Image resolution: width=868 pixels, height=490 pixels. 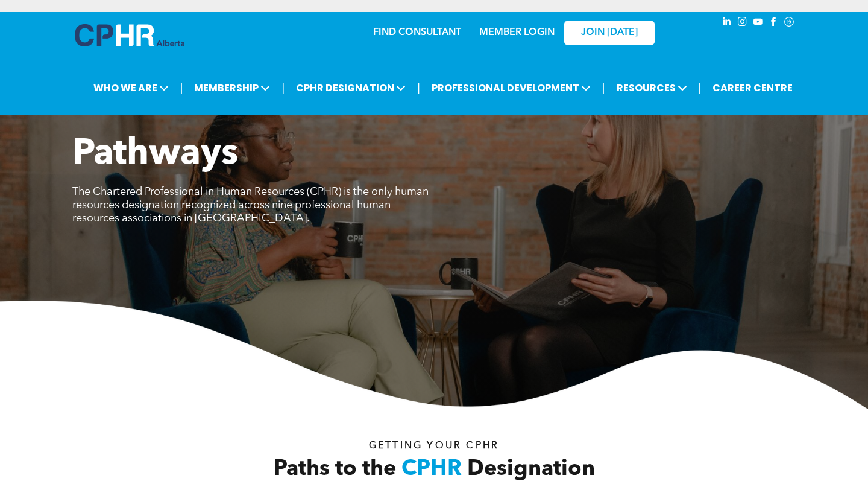 I want to click on a: FIND CONSULTANT, so click(x=417, y=32).